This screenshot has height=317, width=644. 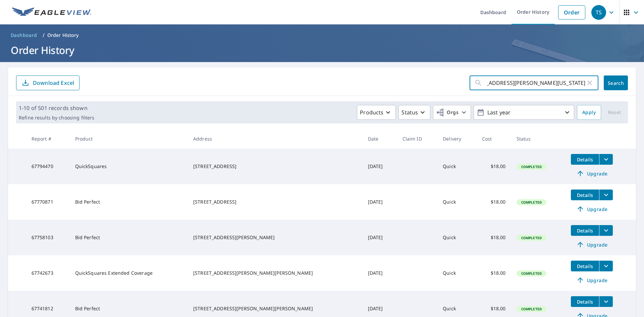 What do you see at coordinates (48, 166) in the screenshot?
I see `td: 67794470` at bounding box center [48, 166].